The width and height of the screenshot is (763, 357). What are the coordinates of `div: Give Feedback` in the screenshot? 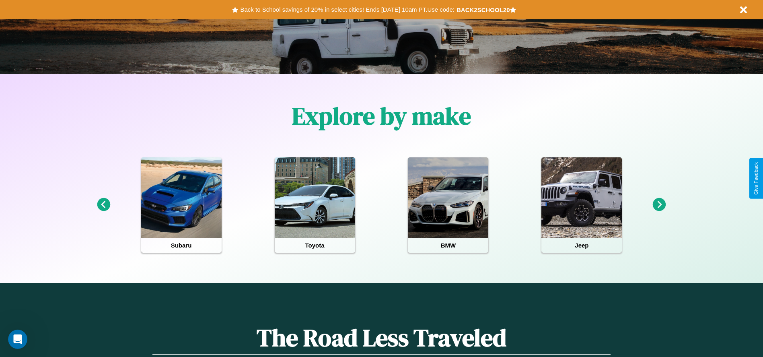 It's located at (756, 178).